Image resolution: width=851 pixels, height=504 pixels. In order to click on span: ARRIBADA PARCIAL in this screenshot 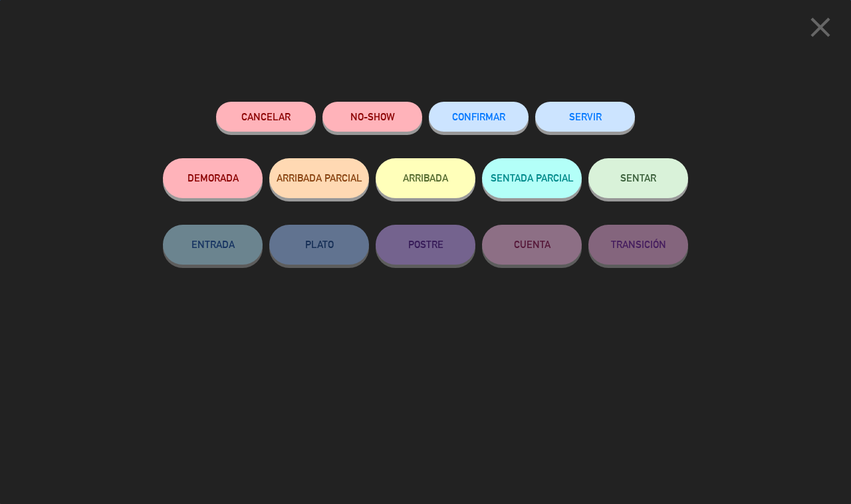, I will do `click(319, 177)`.